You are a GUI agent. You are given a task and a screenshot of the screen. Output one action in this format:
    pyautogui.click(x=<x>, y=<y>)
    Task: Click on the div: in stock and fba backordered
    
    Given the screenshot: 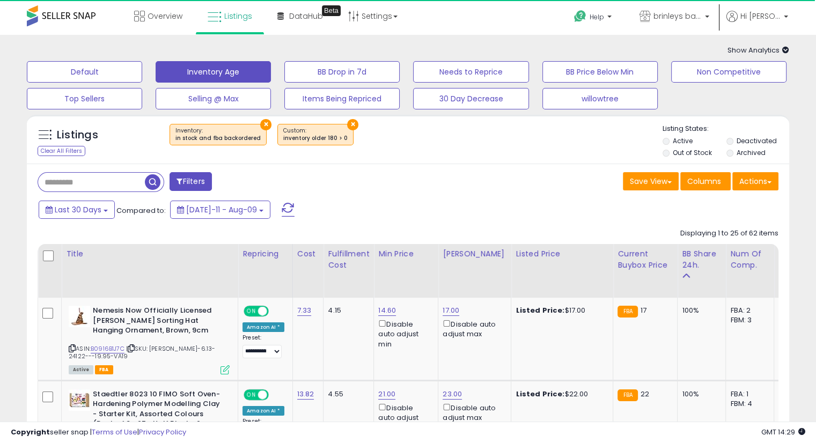 What is the action you would take?
    pyautogui.click(x=218, y=138)
    